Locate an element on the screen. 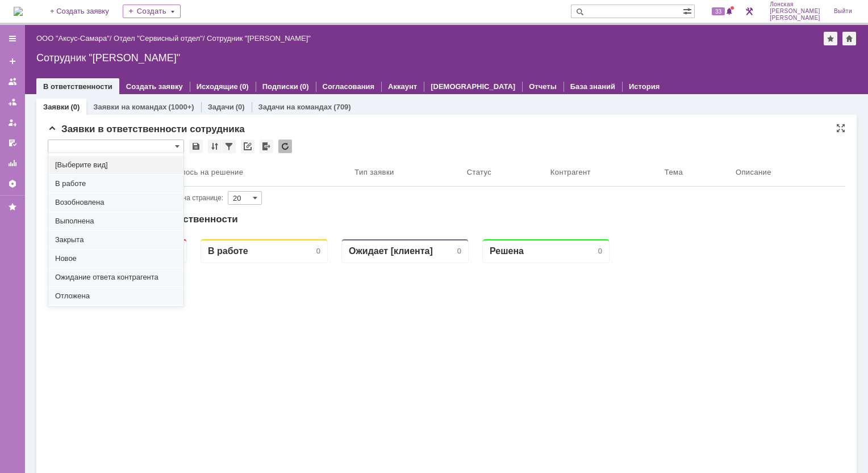  a: Перейти на домашнюю страницу is located at coordinates (18, 11).